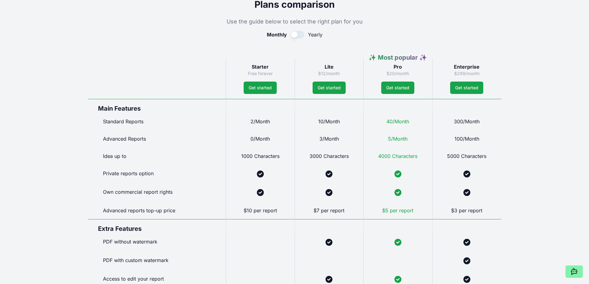  I want to click on p: Free forever, so click(260, 74).